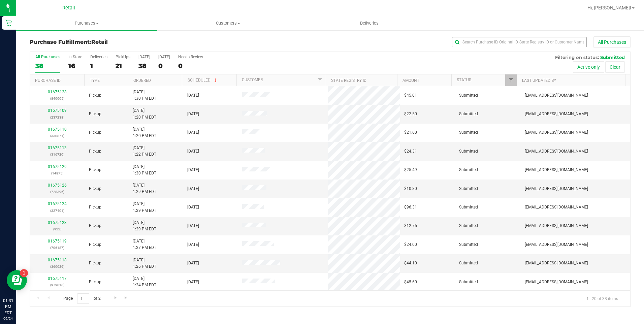 Image resolution: width=644 pixels, height=324 pixels. What do you see at coordinates (95, 81) in the screenshot?
I see `a: Type` at bounding box center [95, 81].